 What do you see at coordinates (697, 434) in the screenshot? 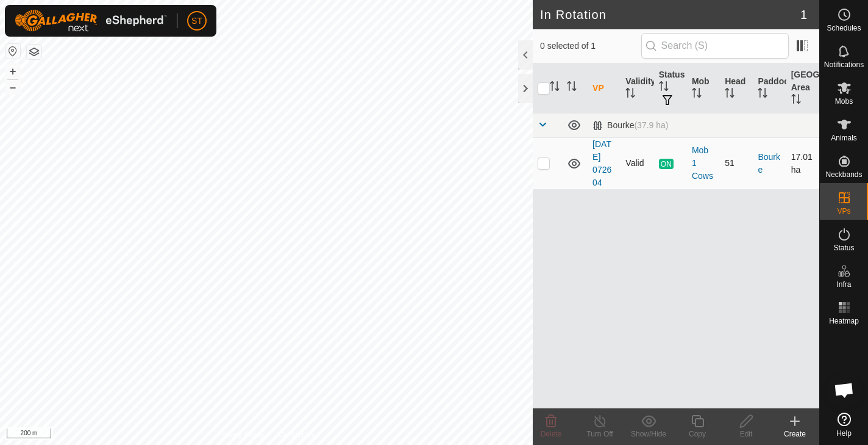
I see `div: Copy` at bounding box center [697, 434].